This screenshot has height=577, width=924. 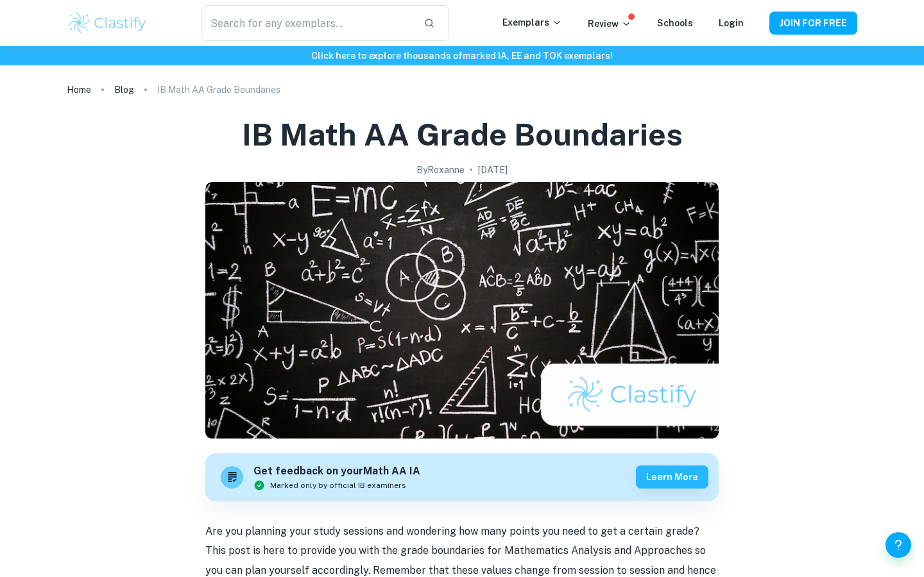 I want to click on input: Search for any exemplars..., so click(x=307, y=23).